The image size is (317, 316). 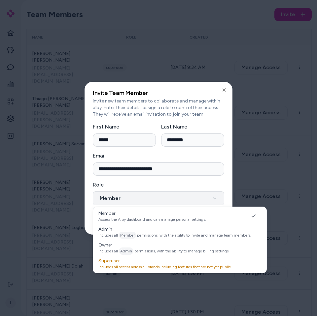 What do you see at coordinates (165, 267) in the screenshot?
I see `p: Includes all access across all brands including features that are not yet public.` at bounding box center [165, 267].